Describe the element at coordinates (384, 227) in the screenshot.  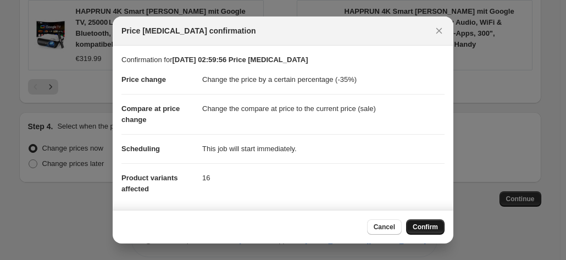
I see `span: Cancel` at that location.